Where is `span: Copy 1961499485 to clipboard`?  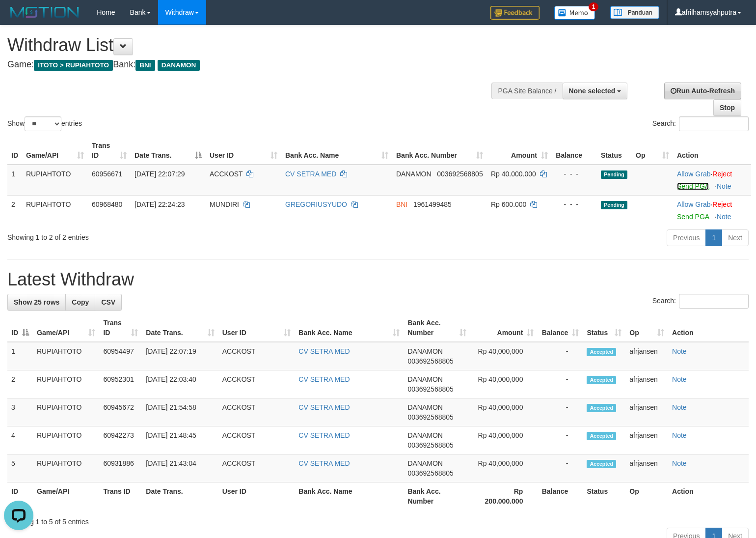
span: Copy 1961499485 to clipboard is located at coordinates (432, 205).